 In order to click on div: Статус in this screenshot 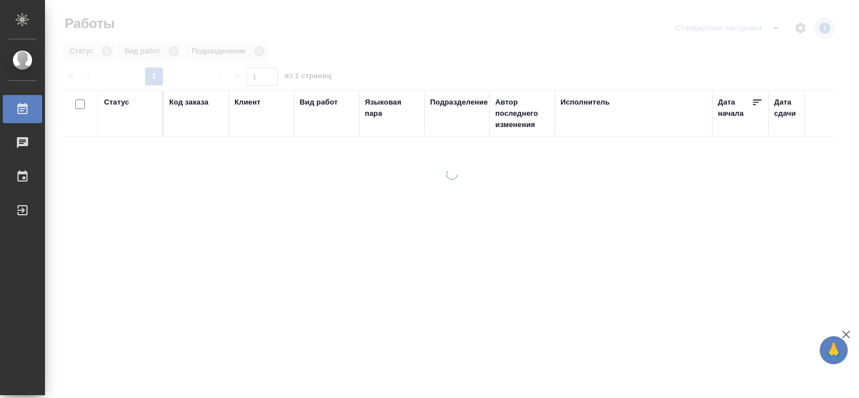, I will do `click(116, 102)`.